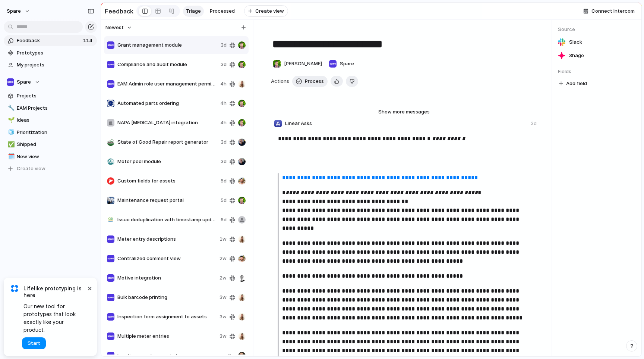  What do you see at coordinates (54, 318) in the screenshot?
I see `span: Our new tool for prototypes that look exactly like your product.` at bounding box center [54, 318].